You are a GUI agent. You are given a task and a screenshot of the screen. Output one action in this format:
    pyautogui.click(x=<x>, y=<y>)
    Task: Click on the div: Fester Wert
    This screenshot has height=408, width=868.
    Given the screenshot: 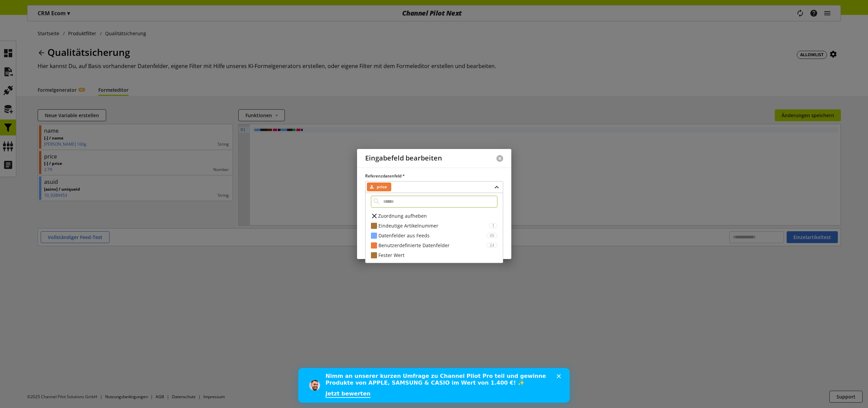 What is the action you would take?
    pyautogui.click(x=437, y=255)
    